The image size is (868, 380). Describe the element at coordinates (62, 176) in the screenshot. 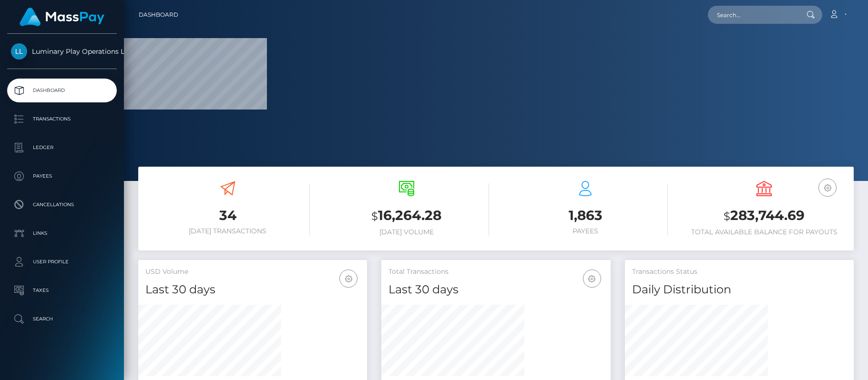

I see `p: Payees` at that location.